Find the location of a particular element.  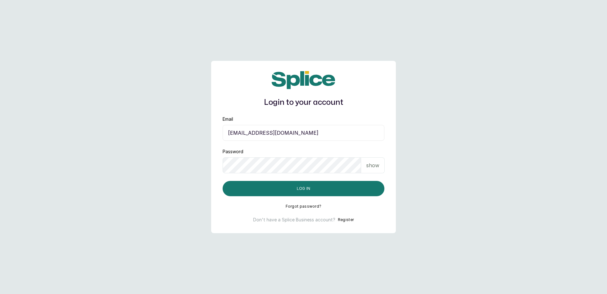

label: Email is located at coordinates (228, 119).